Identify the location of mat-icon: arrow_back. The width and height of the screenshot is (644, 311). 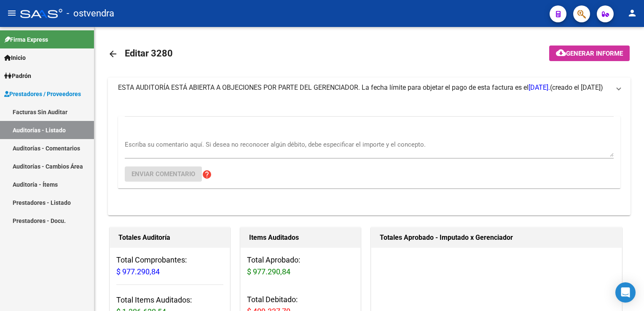
(113, 54).